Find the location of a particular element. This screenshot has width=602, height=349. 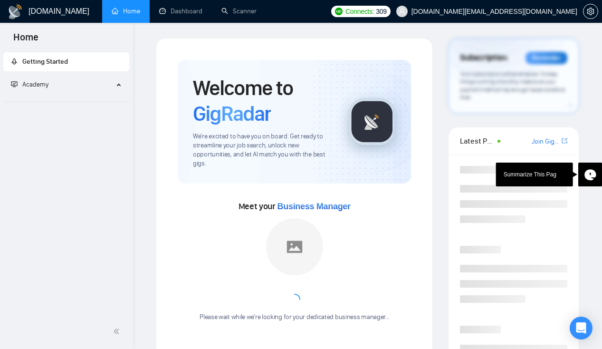

span: Latest Posts from the GigRadar Community is located at coordinates (477, 141).